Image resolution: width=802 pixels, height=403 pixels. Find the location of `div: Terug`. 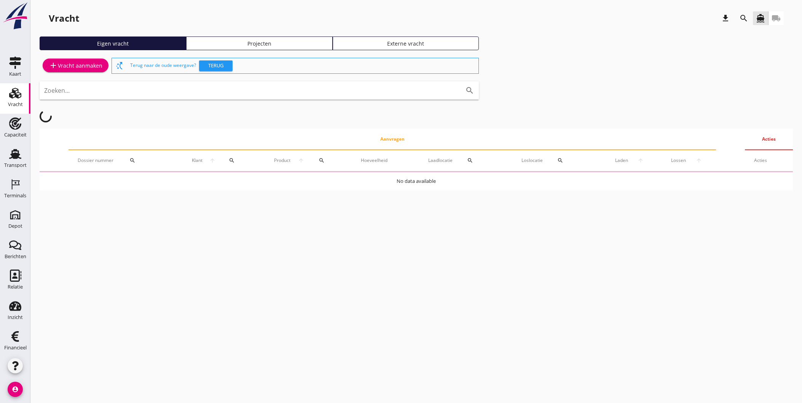

div: Terug is located at coordinates (216, 66).